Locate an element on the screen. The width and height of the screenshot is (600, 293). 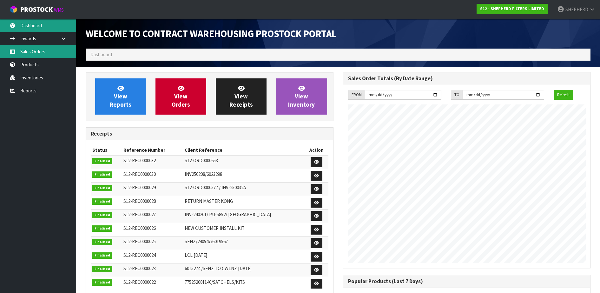
div: FROM is located at coordinates (356, 95).